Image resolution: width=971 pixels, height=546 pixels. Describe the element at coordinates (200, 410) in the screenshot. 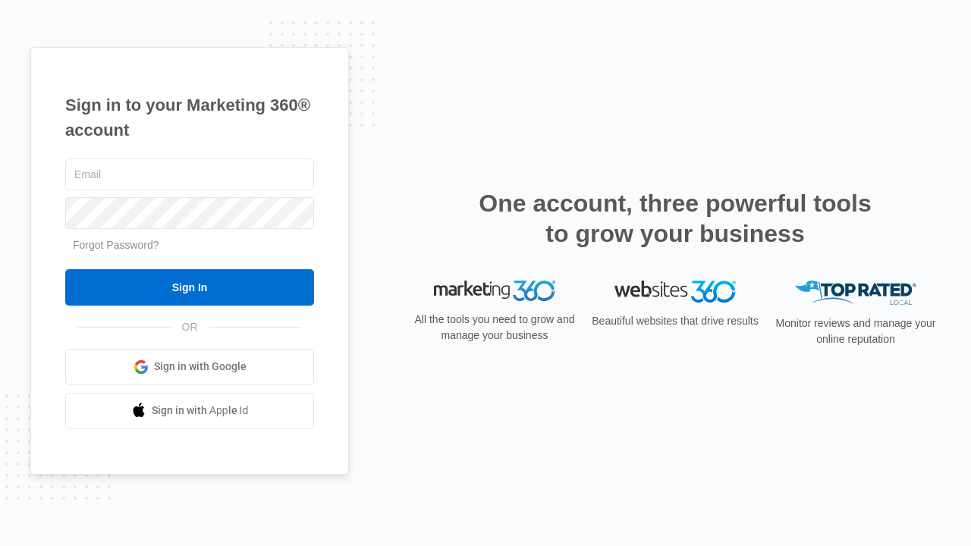

I see `span: Sign in with Apple Id` at that location.